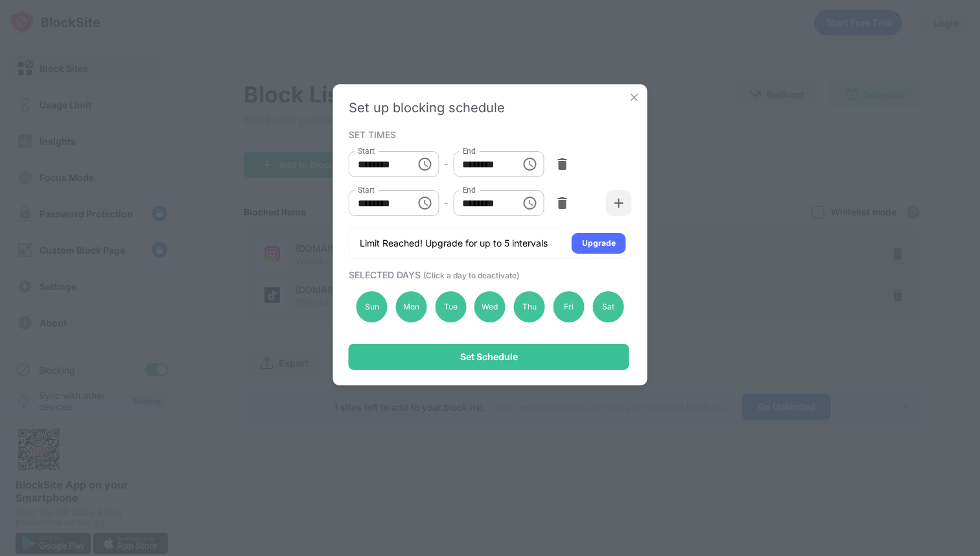 The height and width of the screenshot is (556, 980). I want to click on button: Choose time, selected time is 11:59 PM, so click(529, 203).